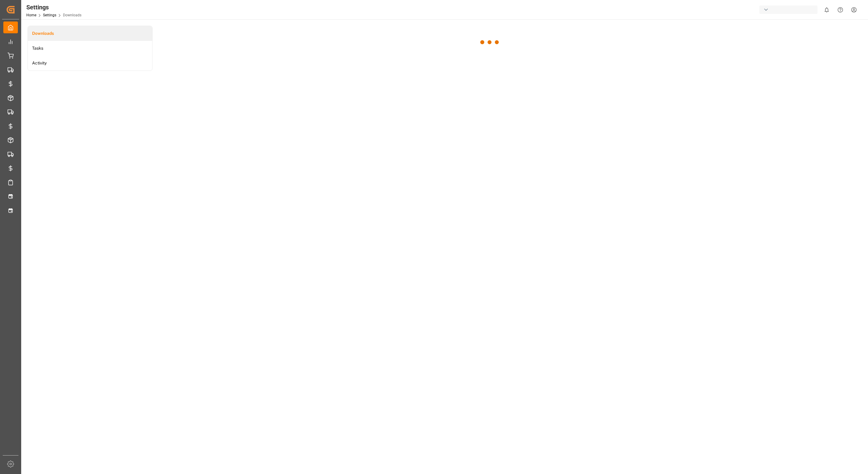 The image size is (868, 474). Describe the element at coordinates (90, 63) in the screenshot. I see `a: Activity` at that location.